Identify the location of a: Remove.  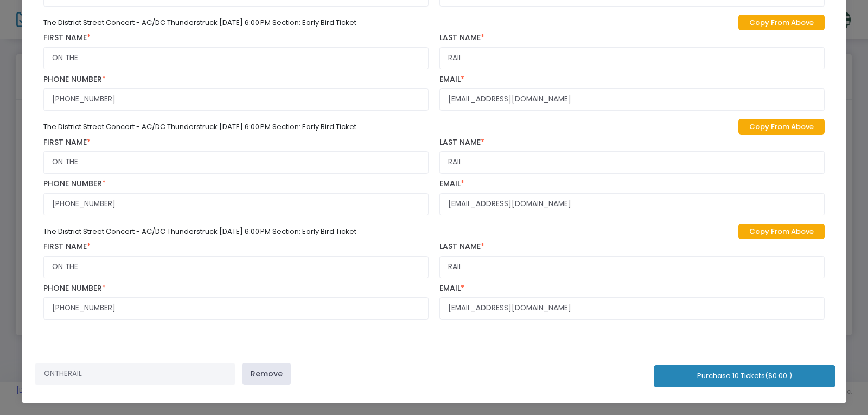
(267, 374).